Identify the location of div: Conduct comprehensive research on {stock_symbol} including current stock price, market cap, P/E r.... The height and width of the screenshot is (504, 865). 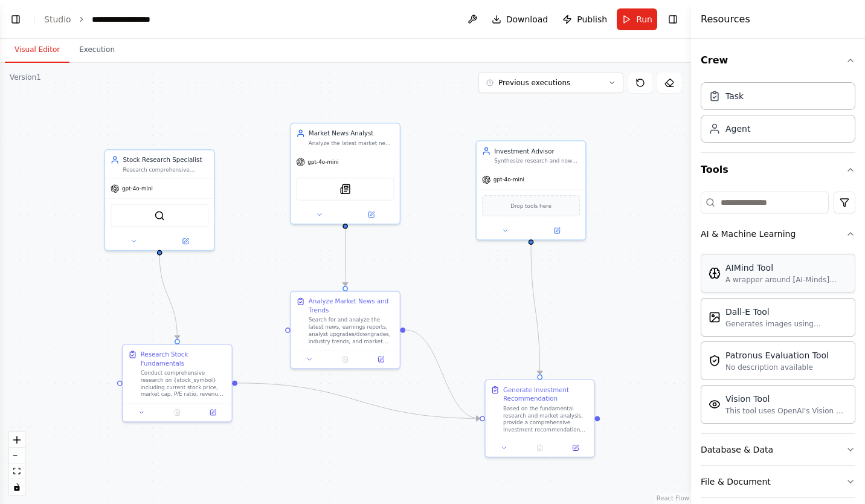
(184, 384).